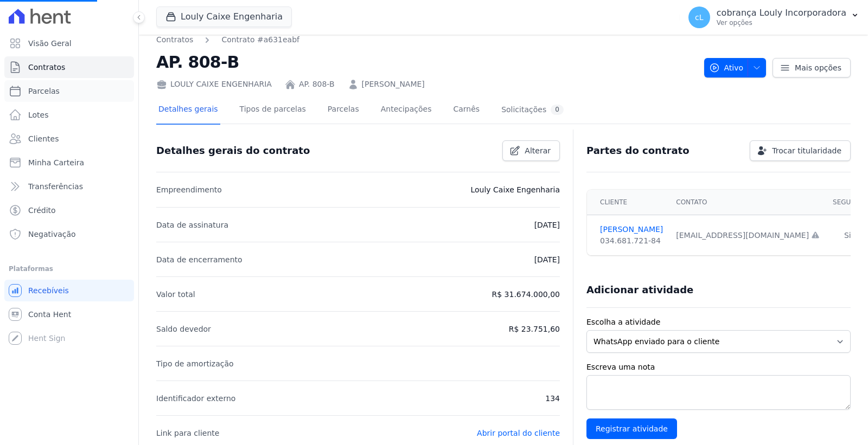 This screenshot has height=445, width=868. Describe the element at coordinates (43, 139) in the screenshot. I see `span: Clientes` at that location.